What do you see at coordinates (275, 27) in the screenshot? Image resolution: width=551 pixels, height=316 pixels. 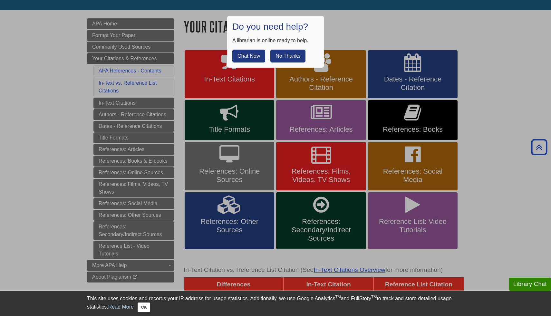 I see `h1: Do you need help?` at bounding box center [275, 27].